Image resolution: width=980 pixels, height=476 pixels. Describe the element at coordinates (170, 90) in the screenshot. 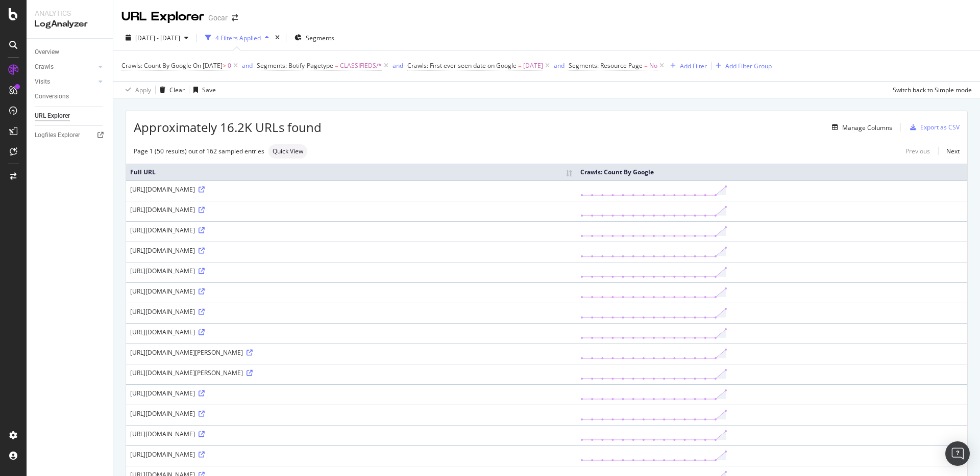

I see `button: Clear` at that location.